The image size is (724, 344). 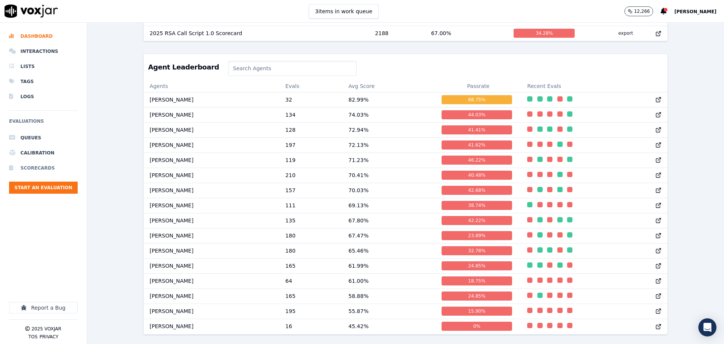 What do you see at coordinates (43, 153) in the screenshot?
I see `li: Calibration` at bounding box center [43, 153].